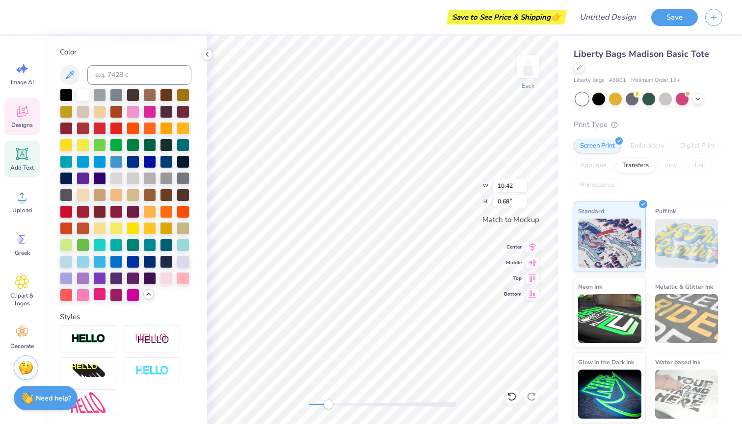  Describe the element at coordinates (53, 398) in the screenshot. I see `strong: Need help?` at that location.